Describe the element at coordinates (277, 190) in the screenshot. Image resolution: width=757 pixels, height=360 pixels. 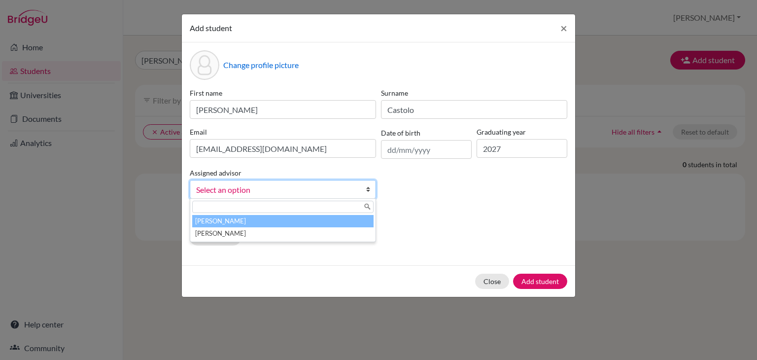
I see `span: Select an option` at that location.